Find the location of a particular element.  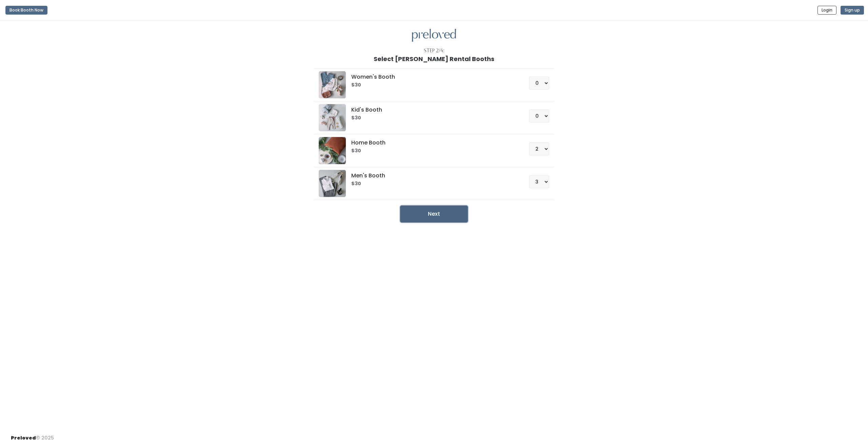

button: Login is located at coordinates (827, 10).